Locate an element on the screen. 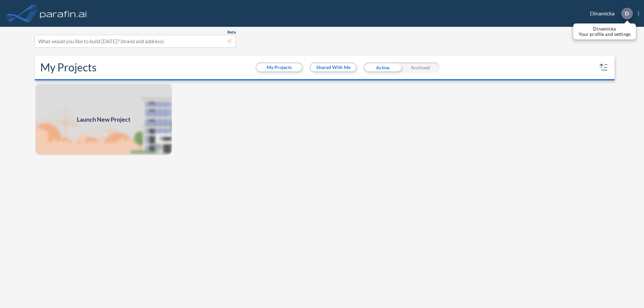 This screenshot has height=308, width=644. p: Your profile and settings is located at coordinates (604, 34).